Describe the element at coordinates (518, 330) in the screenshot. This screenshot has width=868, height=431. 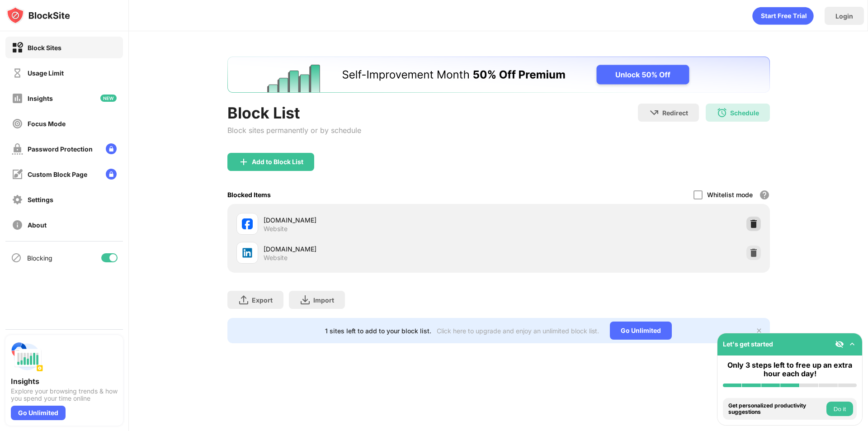
I see `div: Click here to upgrade and enjoy an unlimited block list.` at that location.